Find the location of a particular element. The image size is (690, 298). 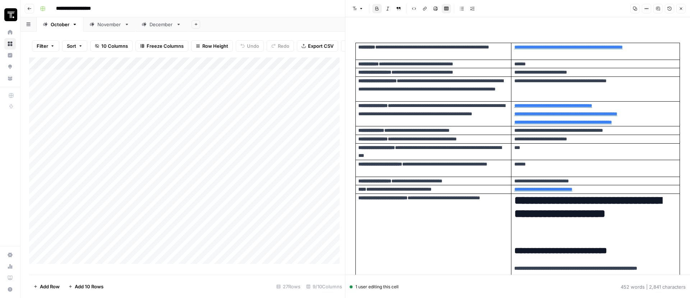

div: November is located at coordinates (109, 24).